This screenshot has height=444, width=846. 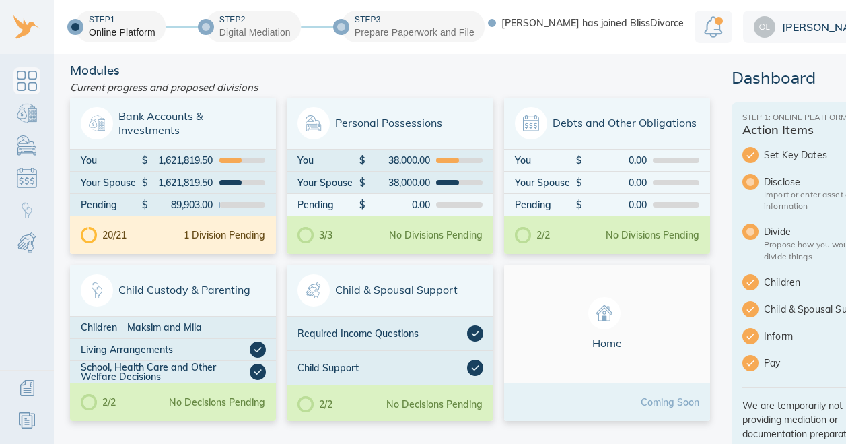 I want to click on a: Debts and Other ObligationsYou$0.00Your Spouse$0.00Pending$0.002/2No Divisions Pending, so click(x=607, y=176).